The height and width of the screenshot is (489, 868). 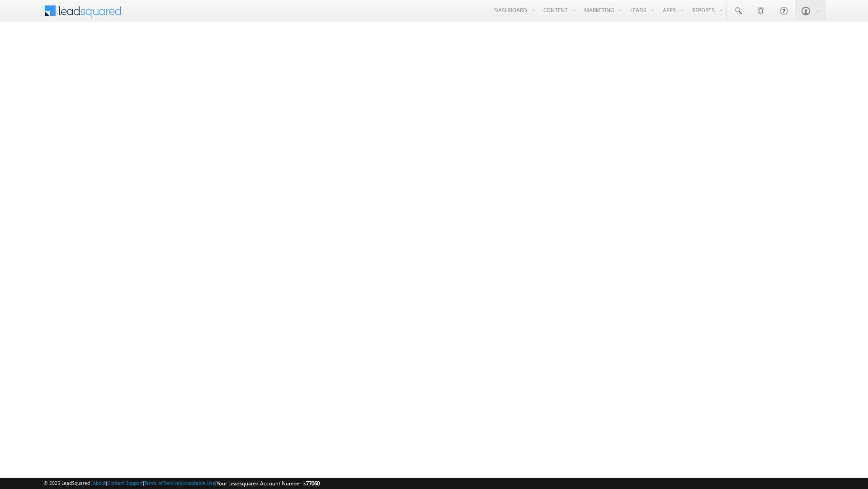 What do you see at coordinates (313, 483) in the screenshot?
I see `span: 77060` at bounding box center [313, 483].